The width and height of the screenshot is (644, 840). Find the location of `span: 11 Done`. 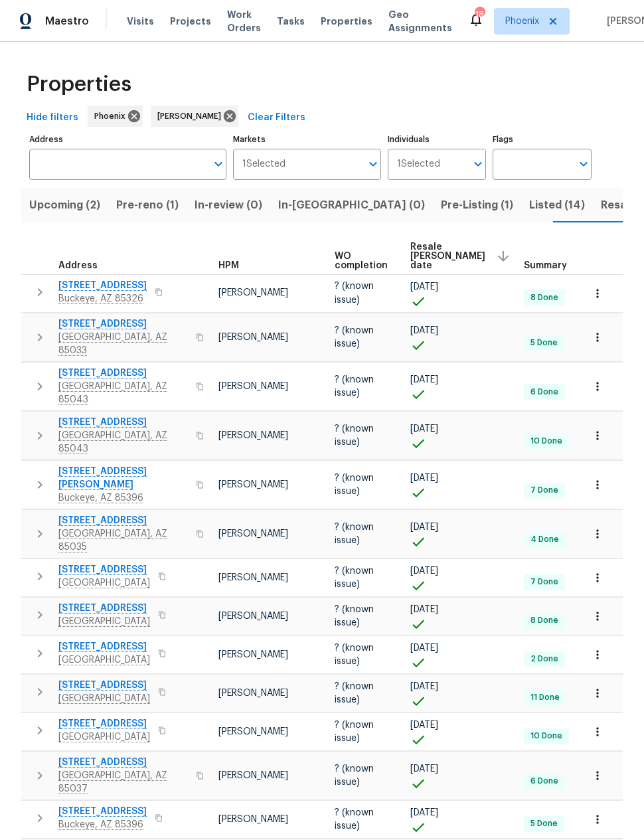

span: 11 Done is located at coordinates (545, 698).